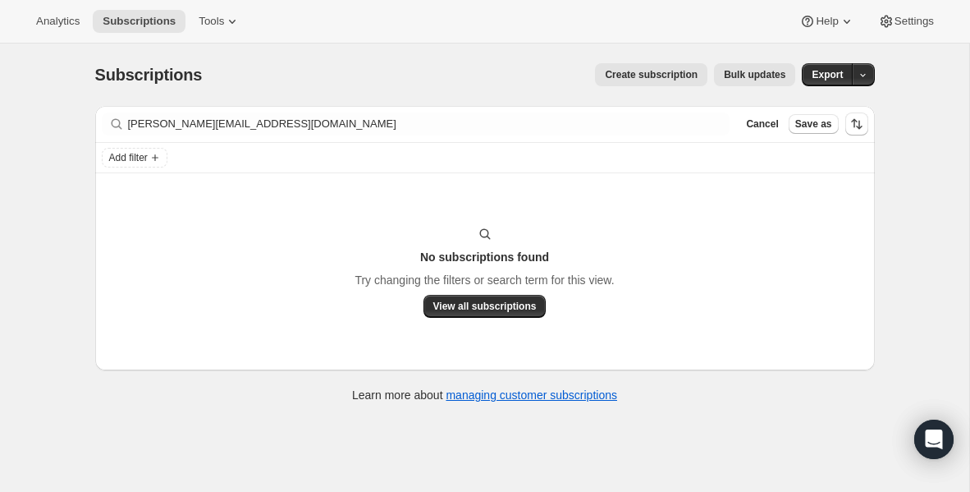 The height and width of the screenshot is (492, 970). What do you see at coordinates (914, 21) in the screenshot?
I see `span: Settings` at bounding box center [914, 21].